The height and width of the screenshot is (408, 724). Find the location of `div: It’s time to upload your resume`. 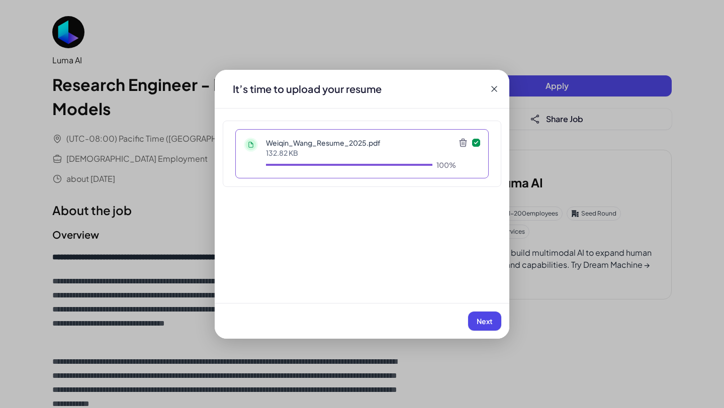

div: It’s time to upload your resume is located at coordinates (307, 89).